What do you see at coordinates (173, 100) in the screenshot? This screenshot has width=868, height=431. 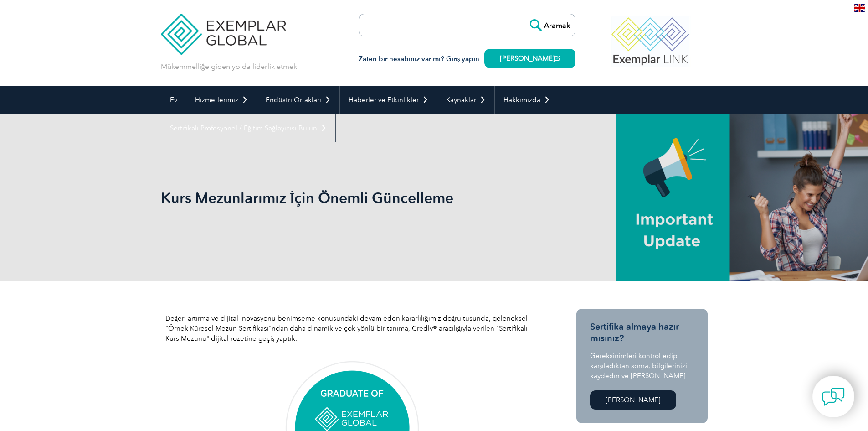 I see `font: Ev` at bounding box center [173, 100].